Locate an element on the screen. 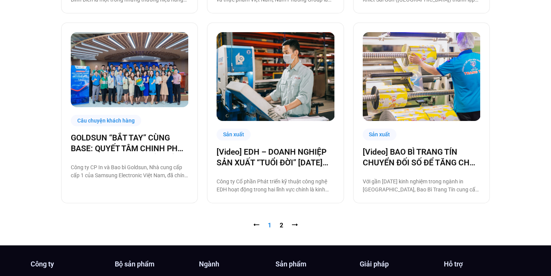 Image resolution: width=551 pixels, height=276 pixels. nav: Pagination is located at coordinates (275, 225).